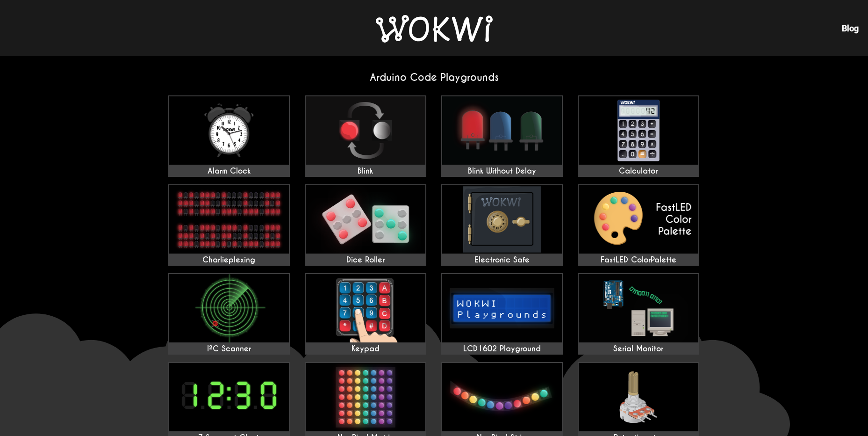 This screenshot has height=436, width=868. I want to click on a: Blog, so click(850, 28).